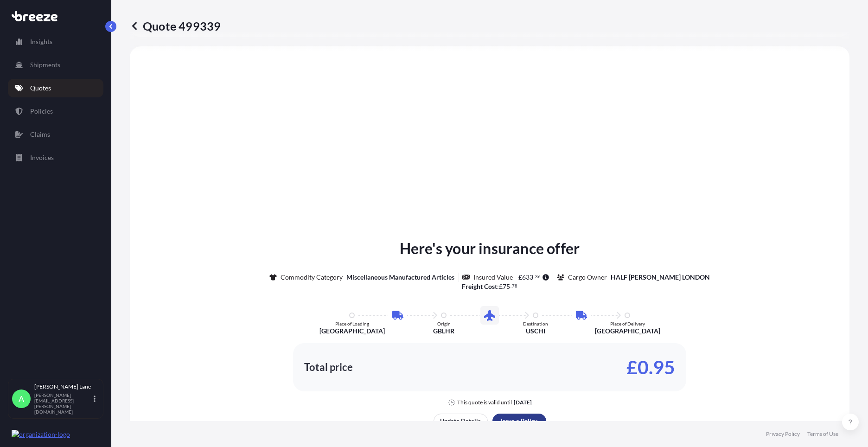  What do you see at coordinates (40, 88) in the screenshot?
I see `p: Quotes` at bounding box center [40, 88].